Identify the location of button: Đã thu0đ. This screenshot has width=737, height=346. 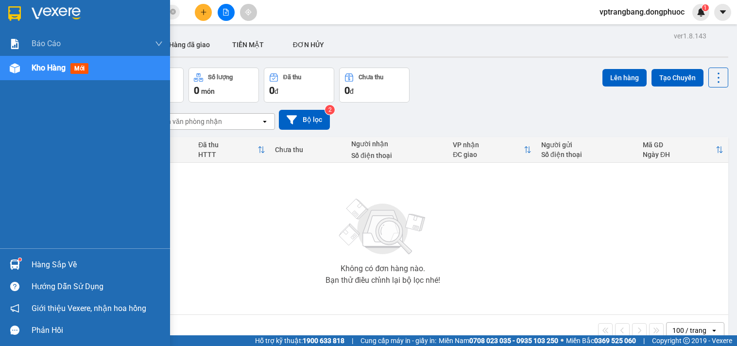
(299, 85).